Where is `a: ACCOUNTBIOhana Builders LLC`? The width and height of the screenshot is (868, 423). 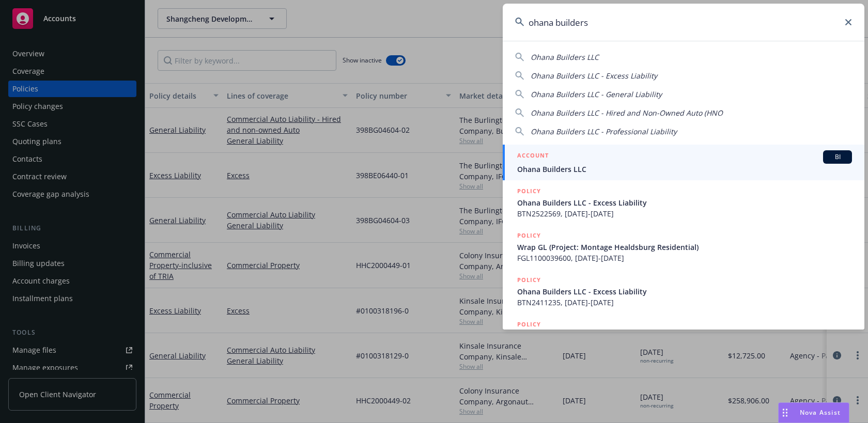
a: ACCOUNTBIOhana Builders LLC is located at coordinates (684, 163).